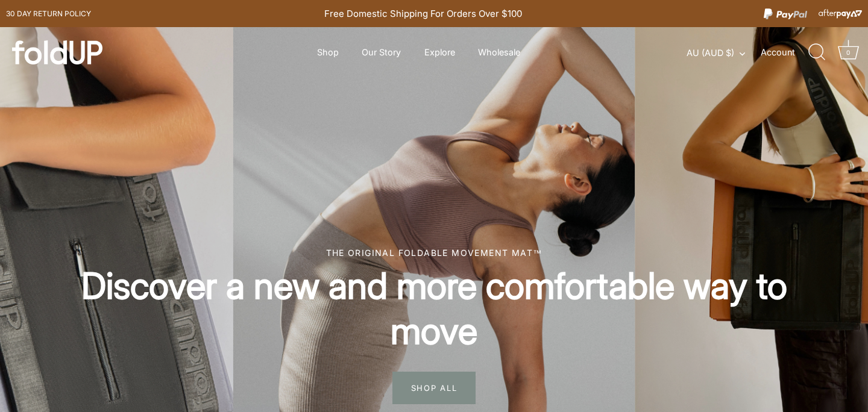 This screenshot has width=868, height=412. What do you see at coordinates (434, 252) in the screenshot?
I see `div: The original foldable movement mat™` at bounding box center [434, 252].